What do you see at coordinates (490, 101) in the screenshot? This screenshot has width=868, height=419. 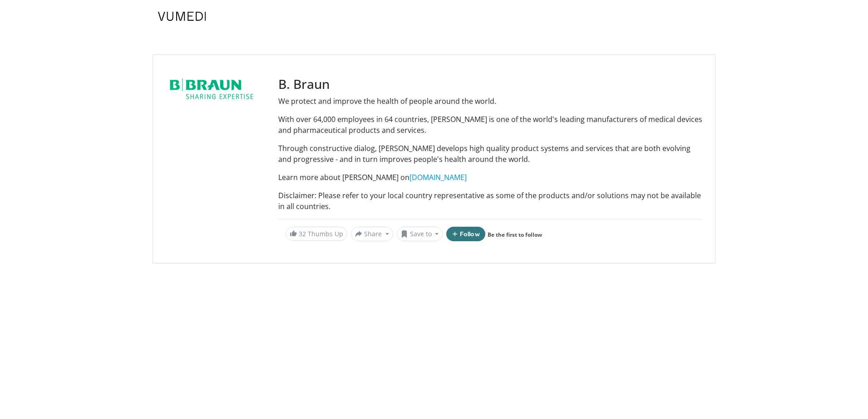 I see `p: We protect and improve the health of people around the world.` at bounding box center [490, 101].